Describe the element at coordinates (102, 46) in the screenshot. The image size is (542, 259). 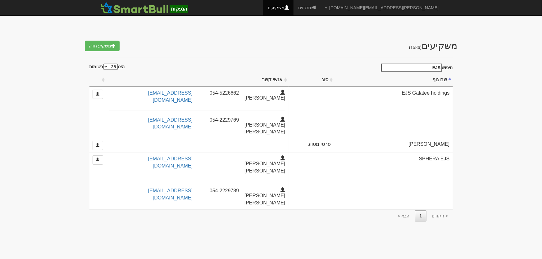
I see `a: משקיע חדש` at that location.